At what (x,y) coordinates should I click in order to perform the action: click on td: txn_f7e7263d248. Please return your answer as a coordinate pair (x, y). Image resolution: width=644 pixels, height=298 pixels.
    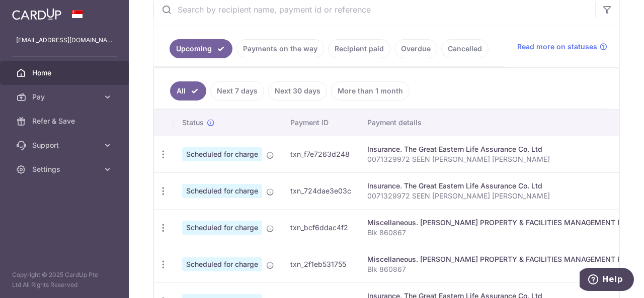
    Looking at the image, I should click on (320, 154).